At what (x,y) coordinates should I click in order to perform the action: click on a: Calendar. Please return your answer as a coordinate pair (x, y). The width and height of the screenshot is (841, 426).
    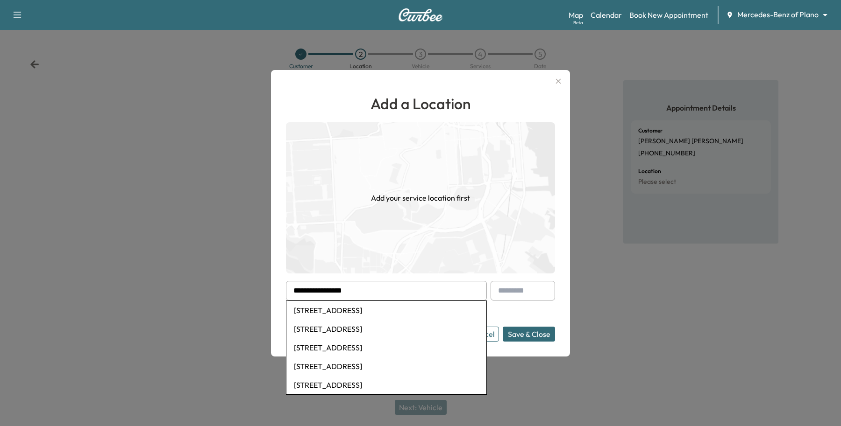
    Looking at the image, I should click on (606, 15).